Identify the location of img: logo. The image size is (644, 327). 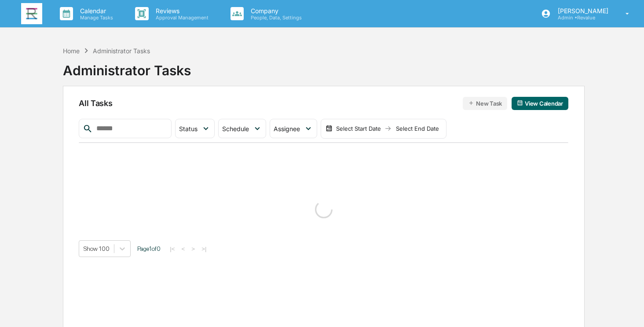
(32, 14).